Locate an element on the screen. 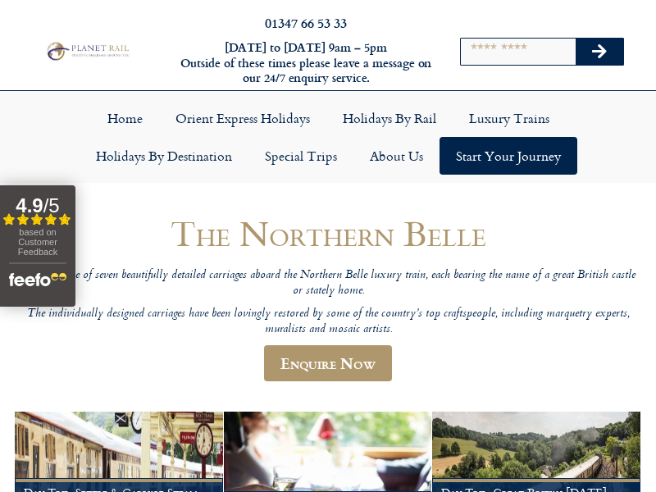  a: Holidays by Rail is located at coordinates (390, 118).